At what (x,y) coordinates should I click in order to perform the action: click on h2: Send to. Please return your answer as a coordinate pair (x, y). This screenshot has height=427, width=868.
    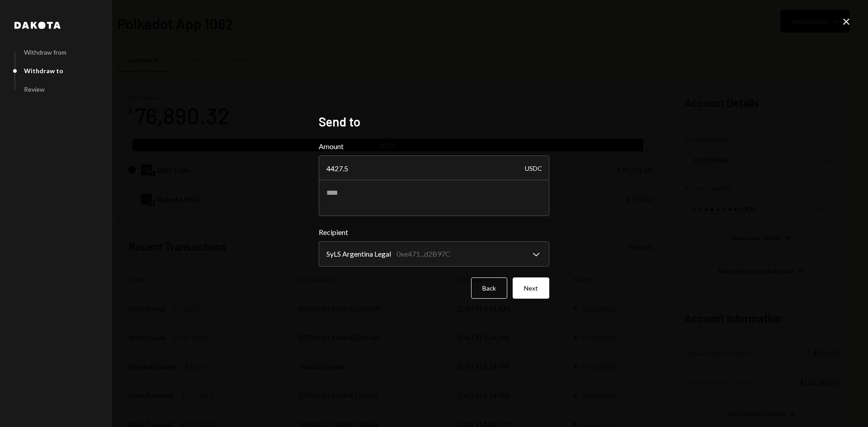
    Looking at the image, I should click on (434, 121).